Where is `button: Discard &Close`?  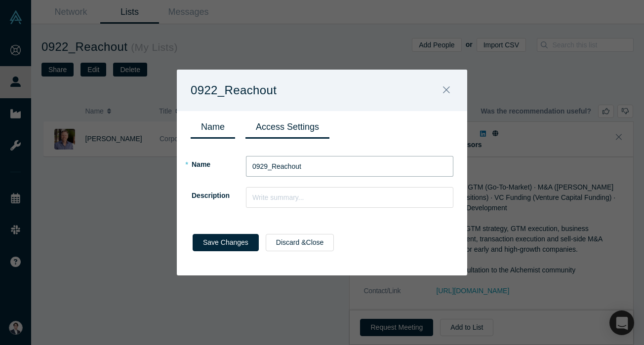 button: Discard &Close is located at coordinates (300, 242).